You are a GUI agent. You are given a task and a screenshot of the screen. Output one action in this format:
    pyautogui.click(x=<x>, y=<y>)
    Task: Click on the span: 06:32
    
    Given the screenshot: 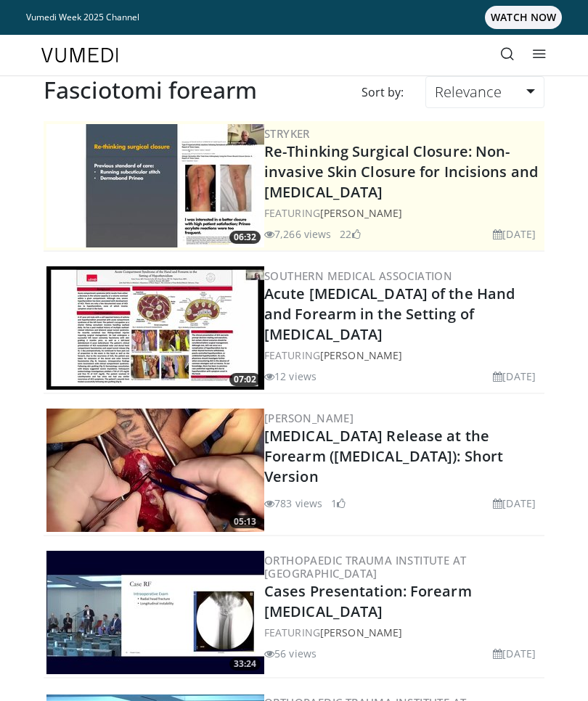 What is the action you would take?
    pyautogui.click(x=244, y=237)
    